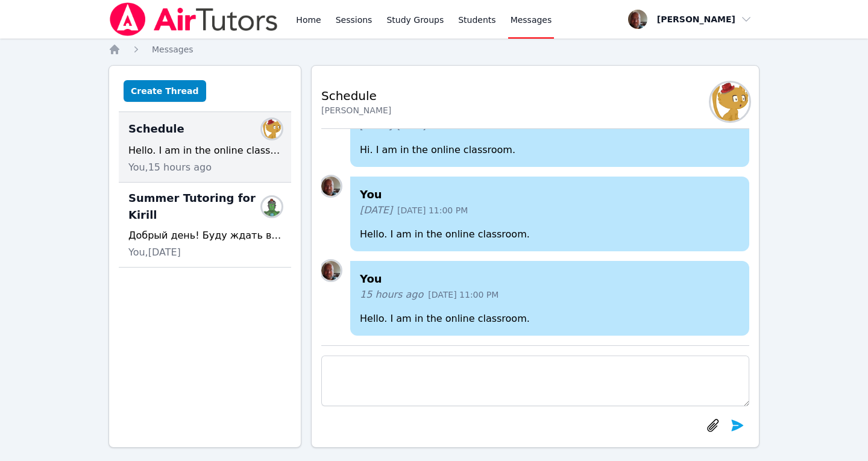 The width and height of the screenshot is (868, 461). Describe the element at coordinates (205, 147) in the screenshot. I see `div: ScheduleOlga VangelyevaHello. I am in the online classroom.You,15 hours ago` at that location.